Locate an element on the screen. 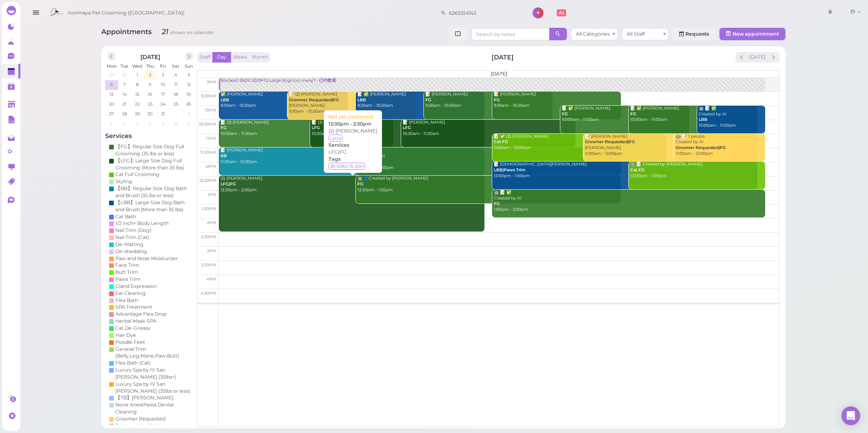  span: All Staff is located at coordinates (636, 34).